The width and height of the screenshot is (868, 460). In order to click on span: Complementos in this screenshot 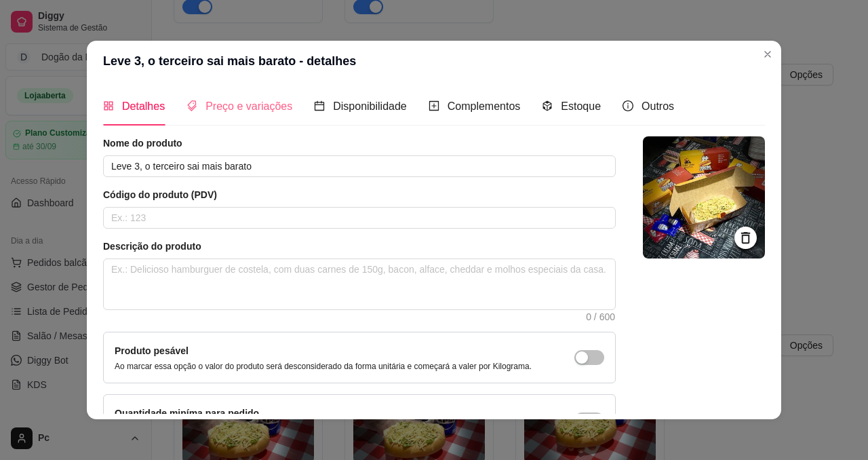, I will do `click(485, 106)`.